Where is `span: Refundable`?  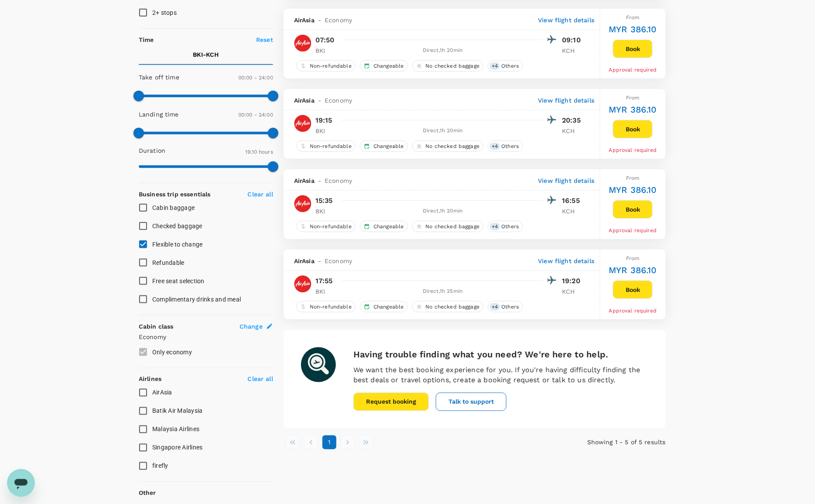 span: Refundable is located at coordinates (168, 263).